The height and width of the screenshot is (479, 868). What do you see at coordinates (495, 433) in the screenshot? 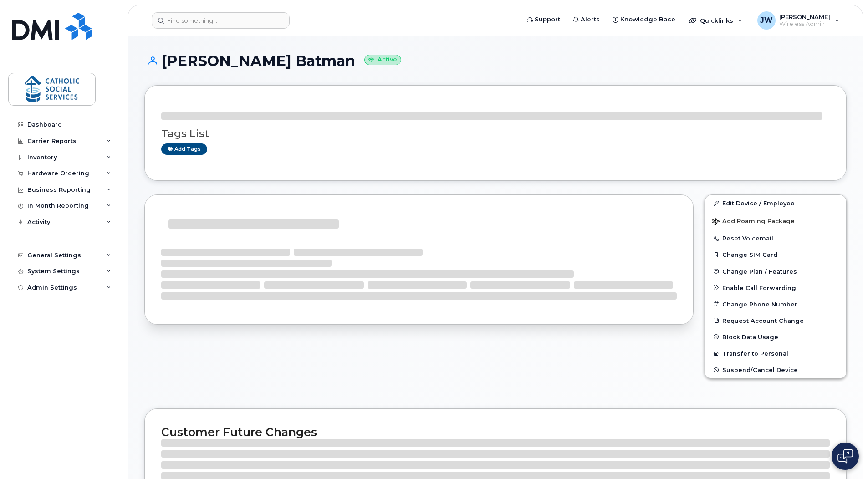
I see `h2: Customer Future Changes` at bounding box center [495, 433].